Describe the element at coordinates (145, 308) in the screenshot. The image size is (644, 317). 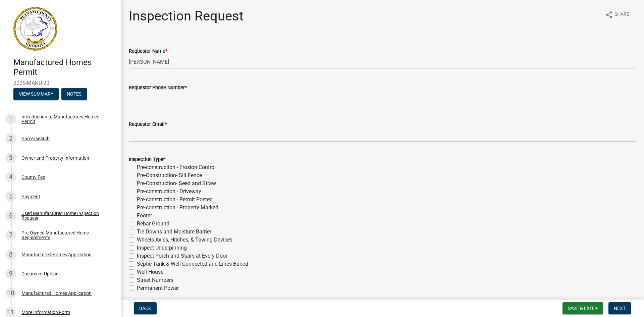
I see `span: Back` at that location.